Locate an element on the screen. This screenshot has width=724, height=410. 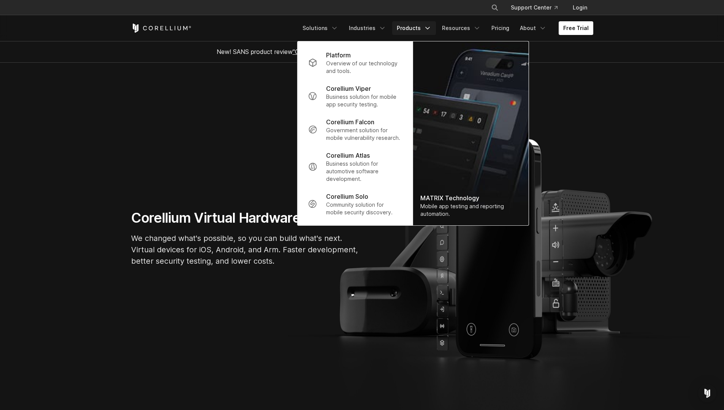
div: Open Intercom Messenger is located at coordinates (707, 393).